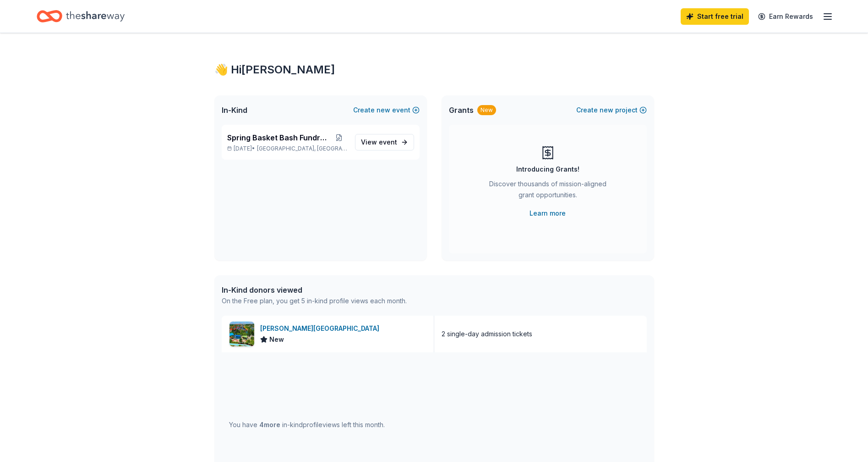 This screenshot has width=868, height=462. What do you see at coordinates (270, 424) in the screenshot?
I see `span: 4 more` at bounding box center [270, 424].